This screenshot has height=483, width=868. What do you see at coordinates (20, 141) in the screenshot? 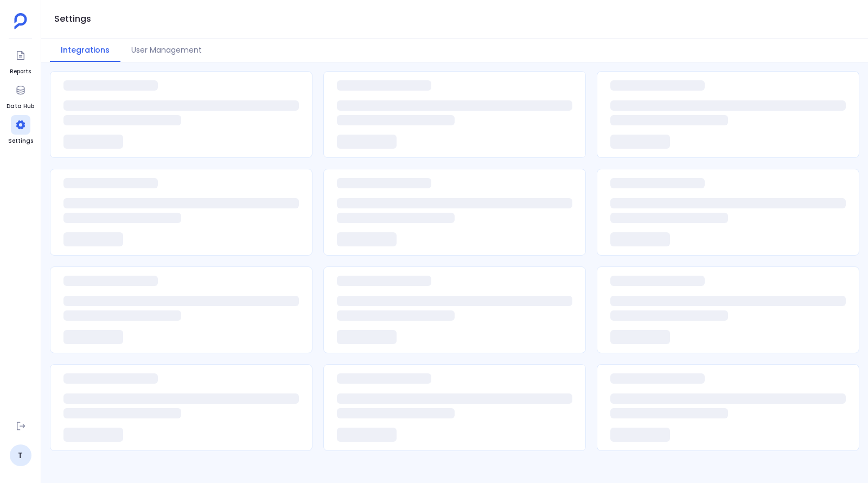
I see `span: Settings` at bounding box center [20, 141].